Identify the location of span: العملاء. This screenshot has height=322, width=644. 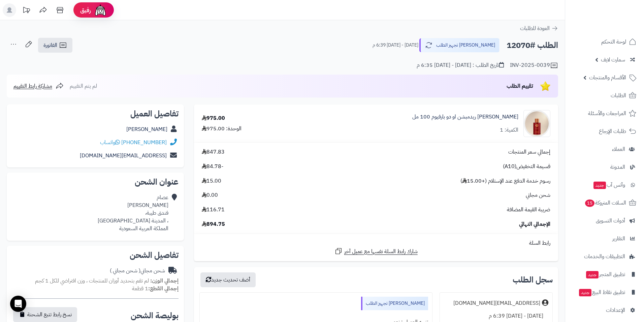
(619, 149).